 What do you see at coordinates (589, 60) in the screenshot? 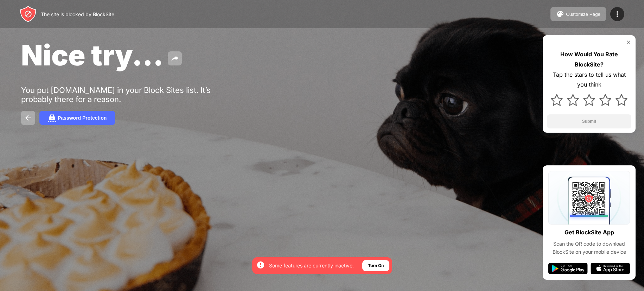
I see `div: How Would You Rate BlockSite?` at bounding box center [589, 60].